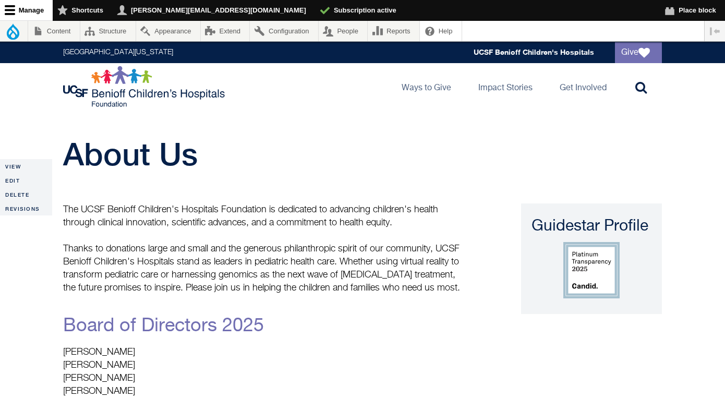 The height and width of the screenshot is (398, 725). What do you see at coordinates (591, 270) in the screenshot?
I see `img: Guidestar Profile logo` at bounding box center [591, 270].